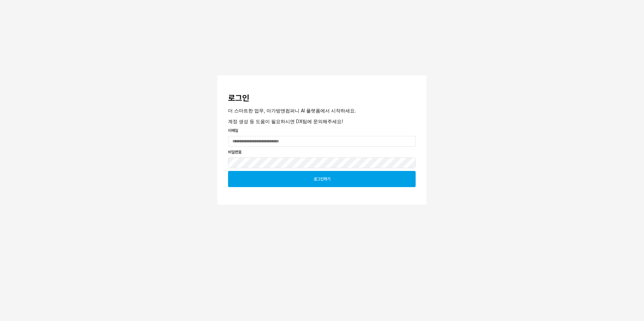 Image resolution: width=644 pixels, height=321 pixels. Describe the element at coordinates (322, 179) in the screenshot. I see `button: 로그인하기` at that location.